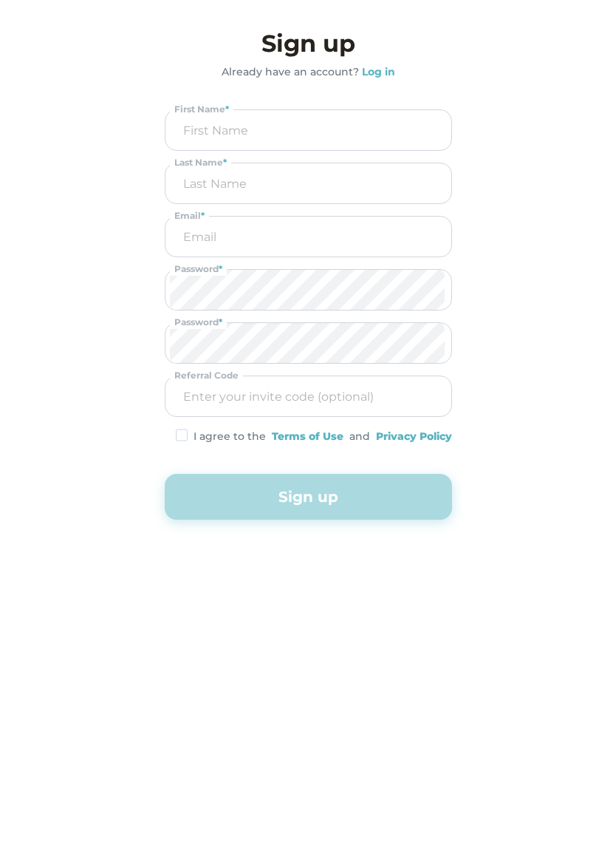 The image size is (616, 865). I want to click on div: Referral Code, so click(206, 375).